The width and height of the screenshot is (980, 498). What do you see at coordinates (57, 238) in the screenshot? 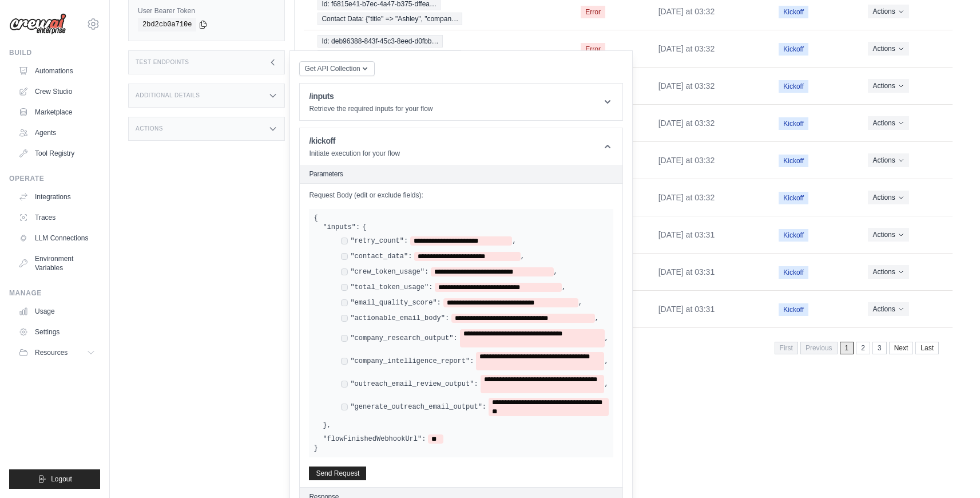
I see `a: LLM Connections` at bounding box center [57, 238].